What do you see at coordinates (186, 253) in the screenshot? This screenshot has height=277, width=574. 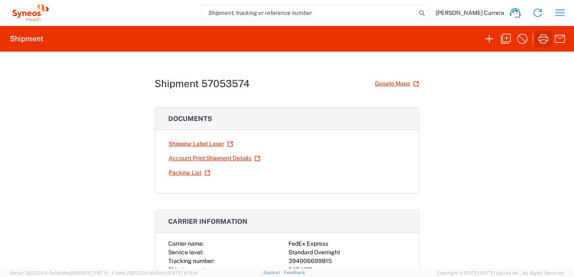 I see `span: Service level:` at bounding box center [186, 253].